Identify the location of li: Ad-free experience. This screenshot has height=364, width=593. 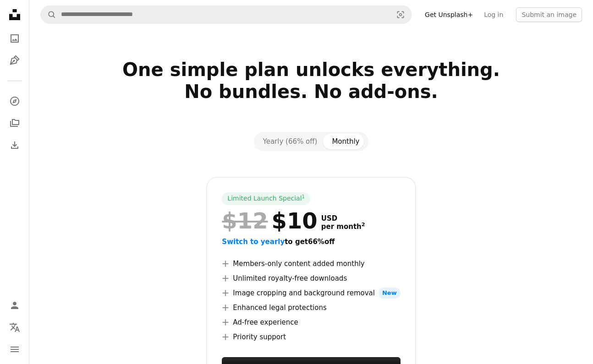
(310, 322).